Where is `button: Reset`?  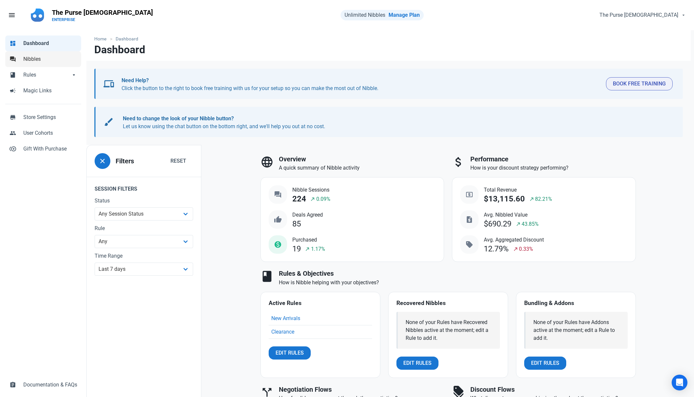 button: Reset is located at coordinates (178, 161).